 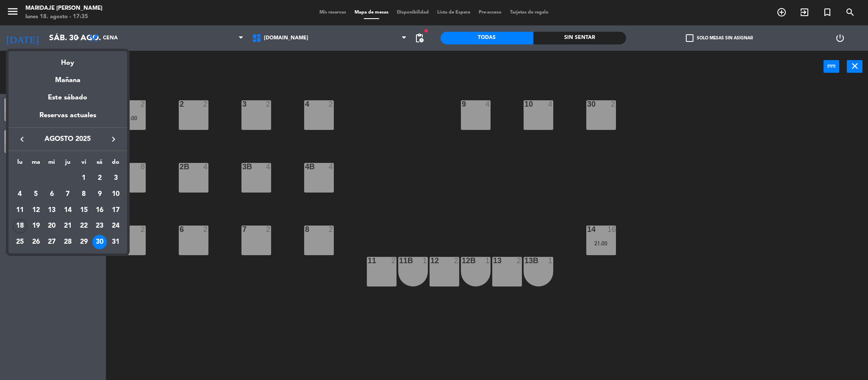 I want to click on th: lunes, so click(x=20, y=164).